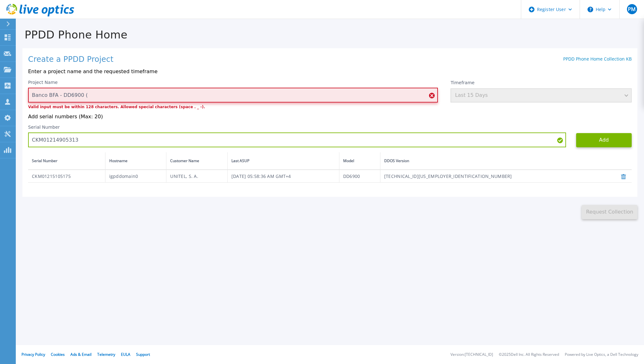 This screenshot has height=364, width=644. I want to click on label: Project Name, so click(43, 83).